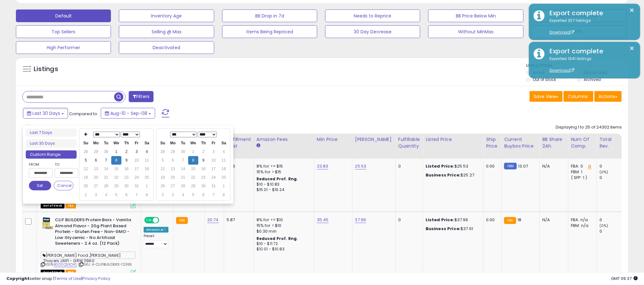 This screenshot has width=644, height=285. What do you see at coordinates (520, 143) in the screenshot?
I see `div: Current Buybox Price` at bounding box center [520, 143].